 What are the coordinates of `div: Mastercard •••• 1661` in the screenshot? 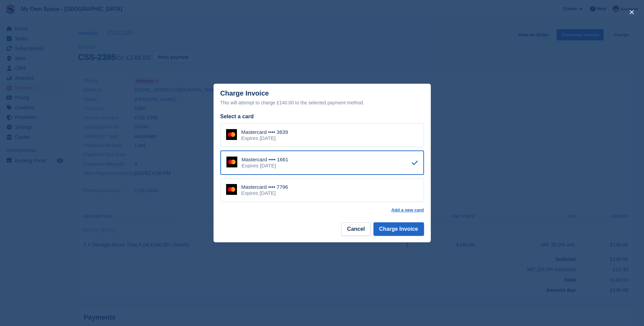 It's located at (265, 160).